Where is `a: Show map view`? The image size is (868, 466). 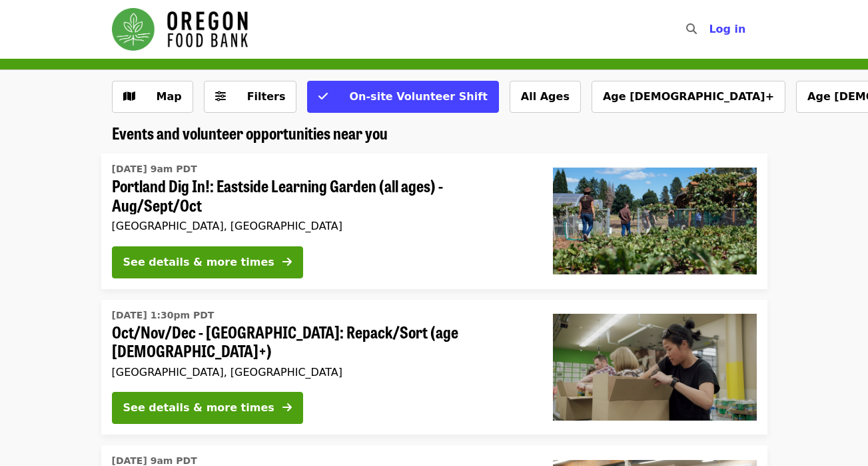
a: Show map view is located at coordinates (153, 97).